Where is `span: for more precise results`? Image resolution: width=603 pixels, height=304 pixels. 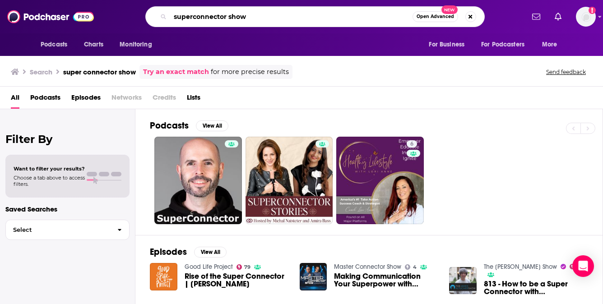
span: for more precise results is located at coordinates (250, 72).